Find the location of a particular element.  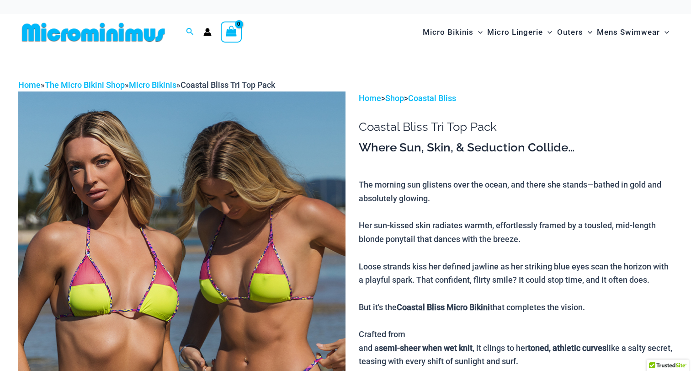

b: semi-sheer when wet knit is located at coordinates (425, 347).